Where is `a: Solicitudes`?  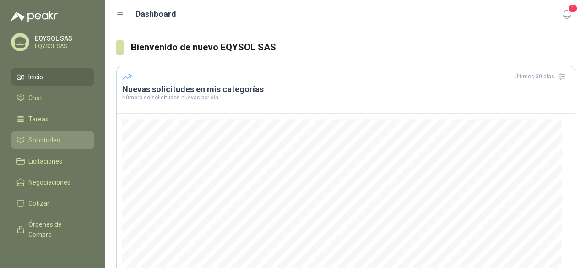 a: Solicitudes is located at coordinates (53, 140).